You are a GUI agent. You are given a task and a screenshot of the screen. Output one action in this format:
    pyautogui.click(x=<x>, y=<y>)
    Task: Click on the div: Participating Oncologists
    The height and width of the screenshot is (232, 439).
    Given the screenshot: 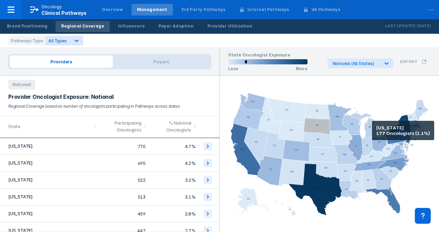 What is the action you would take?
    pyautogui.click(x=122, y=127)
    